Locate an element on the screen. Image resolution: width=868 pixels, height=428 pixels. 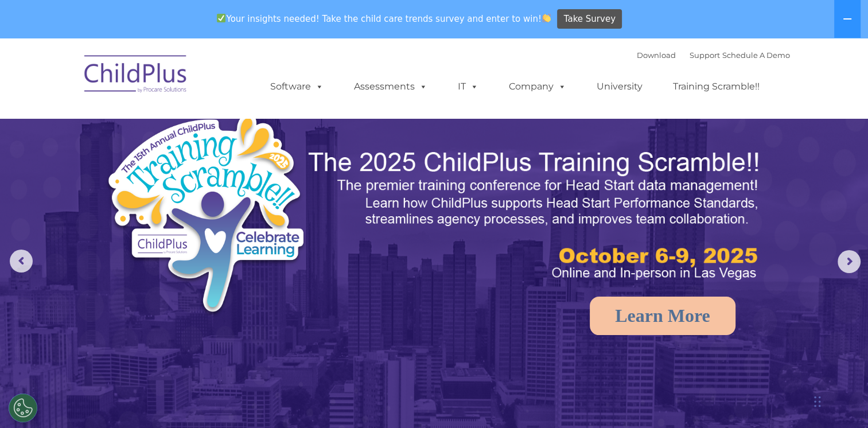
span: Phone number is located at coordinates (184, 127).